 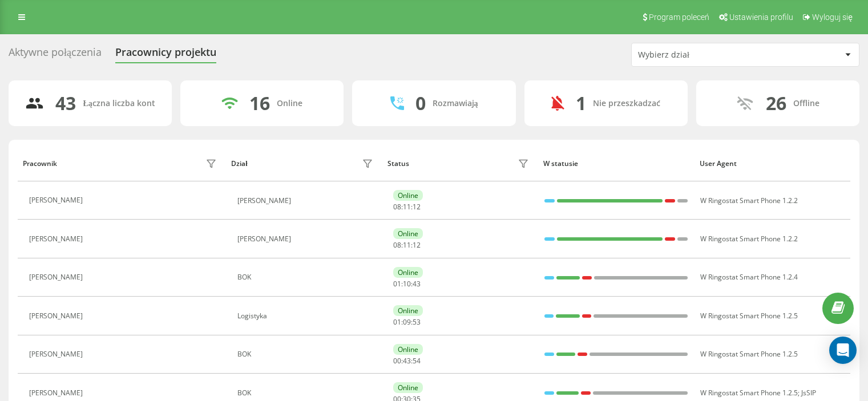 I want to click on div: 1, so click(x=581, y=103).